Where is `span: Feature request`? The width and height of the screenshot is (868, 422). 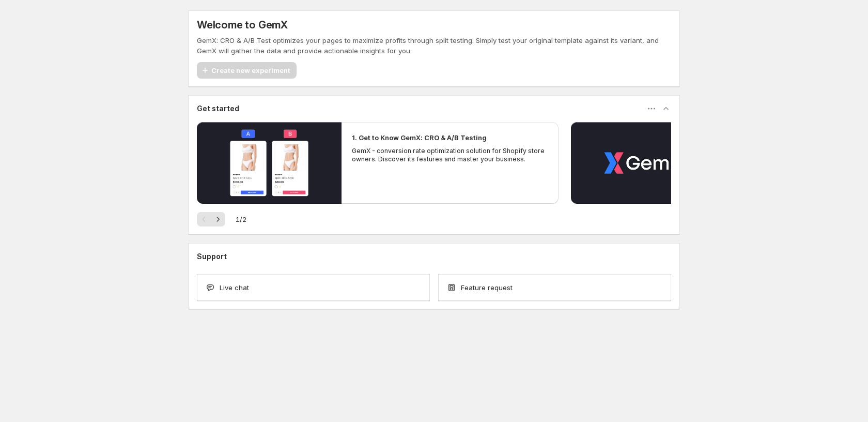 span: Feature request is located at coordinates (487, 288).